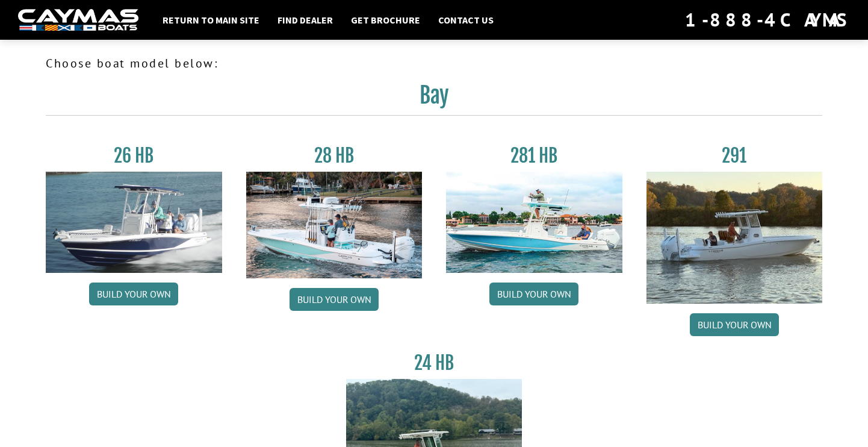 This screenshot has width=868, height=447. I want to click on img: 26_new_photo_resized.jpg, so click(134, 223).